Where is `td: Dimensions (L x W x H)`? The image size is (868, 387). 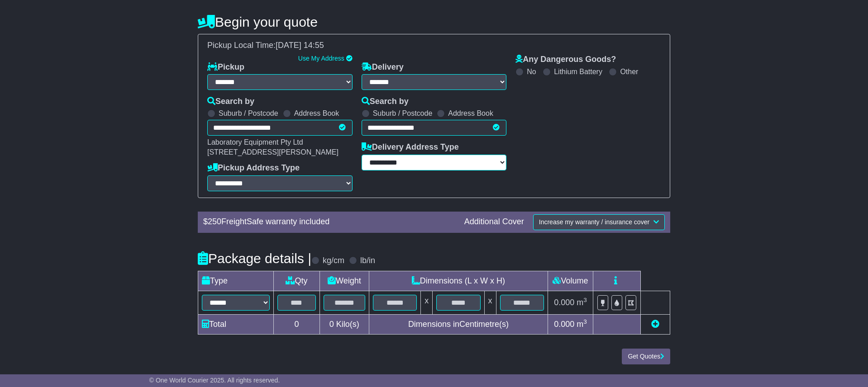 td: Dimensions (L x W x H) is located at coordinates (458, 281).